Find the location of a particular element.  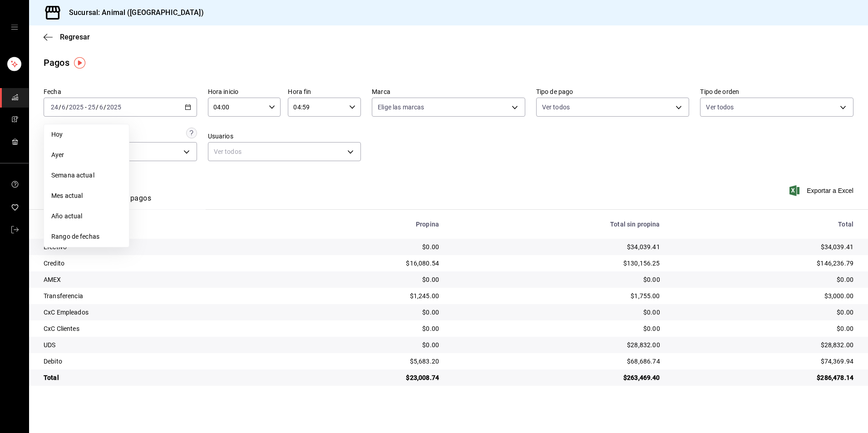

span: Mes actual is located at coordinates (86, 195).